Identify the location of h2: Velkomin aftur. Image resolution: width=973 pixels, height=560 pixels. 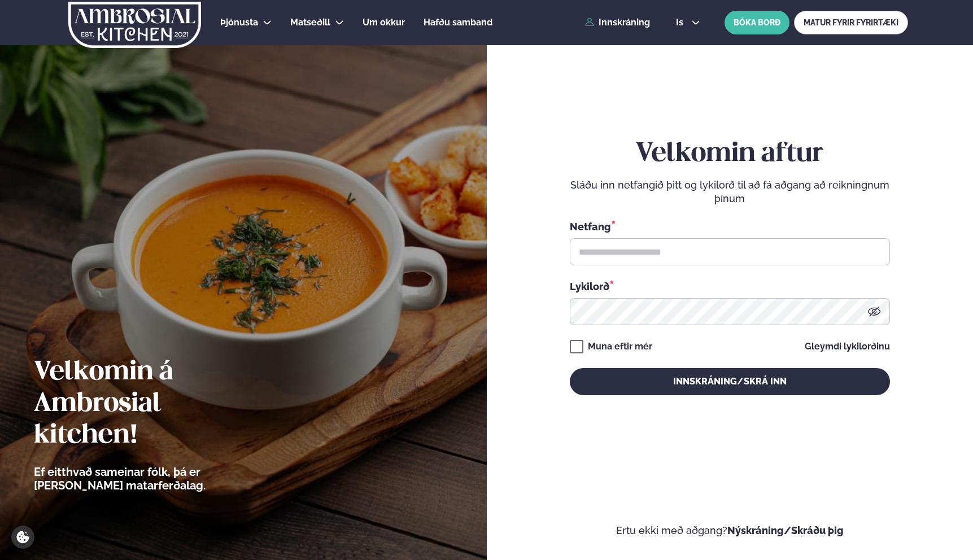
(730, 154).